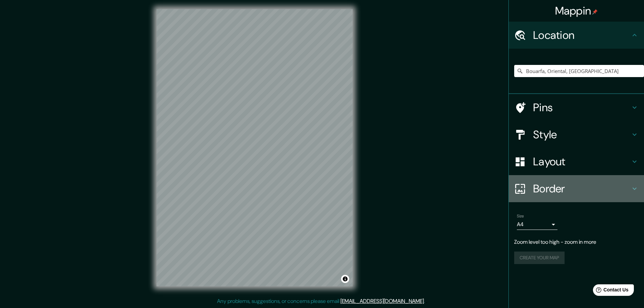 The image size is (644, 308). I want to click on h4: Style, so click(581, 135).